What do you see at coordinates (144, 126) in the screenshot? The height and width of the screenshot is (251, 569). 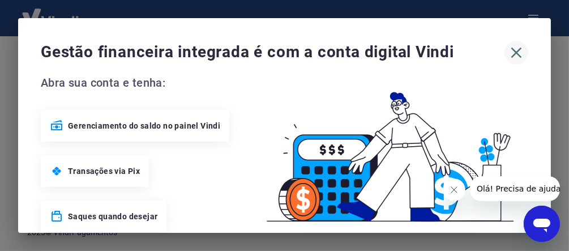 I see `span: Gerenciamento do saldo no painel Vindi` at bounding box center [144, 126].